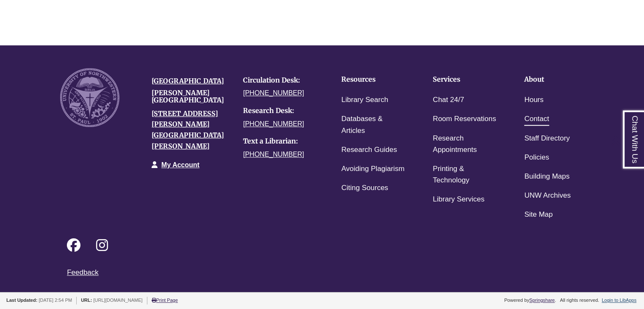 The height and width of the screenshot is (309, 644). I want to click on a: Library Search, so click(365, 100).